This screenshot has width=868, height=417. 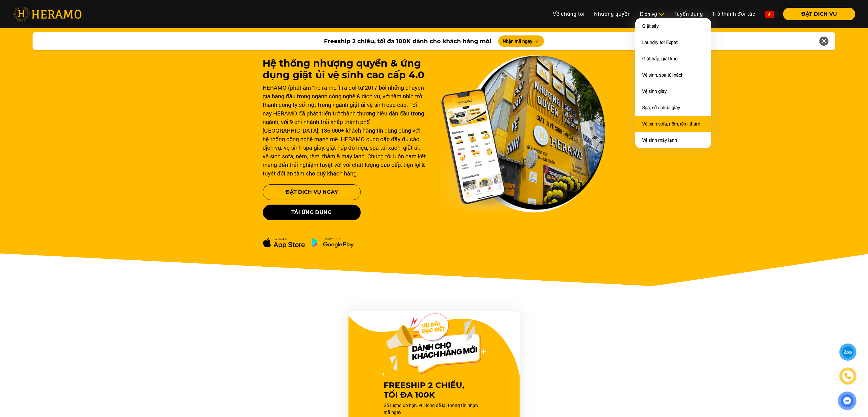 What do you see at coordinates (688, 14) in the screenshot?
I see `a: Tuyển dụng` at bounding box center [688, 14].